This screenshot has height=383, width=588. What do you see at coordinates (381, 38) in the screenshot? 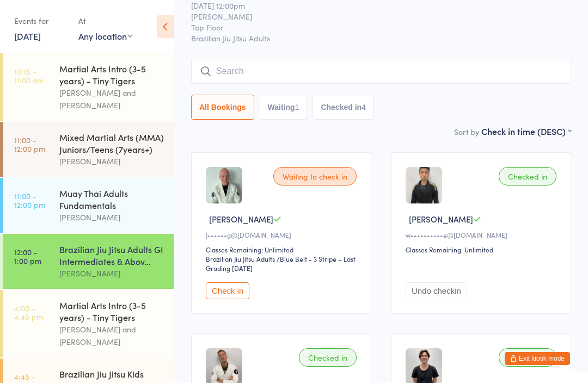
I see `span: Brazilian Jiu Jitsu Adults` at bounding box center [381, 38].